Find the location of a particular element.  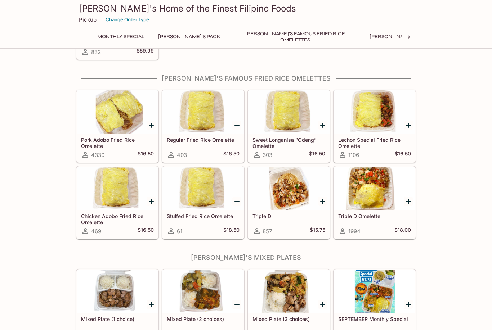

button: Add Mixed Plate (1 choice) is located at coordinates (151, 304).